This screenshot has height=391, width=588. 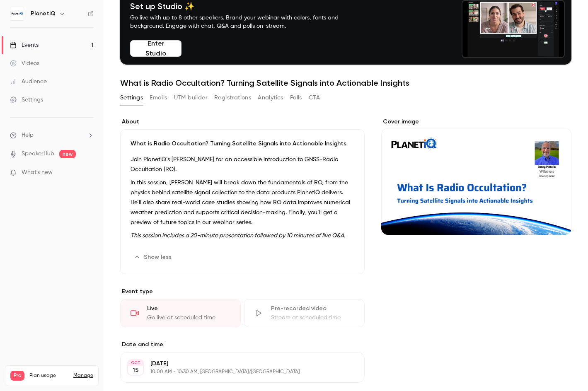 What do you see at coordinates (52, 135) in the screenshot?
I see `li: help-dropdown-opener` at bounding box center [52, 135].